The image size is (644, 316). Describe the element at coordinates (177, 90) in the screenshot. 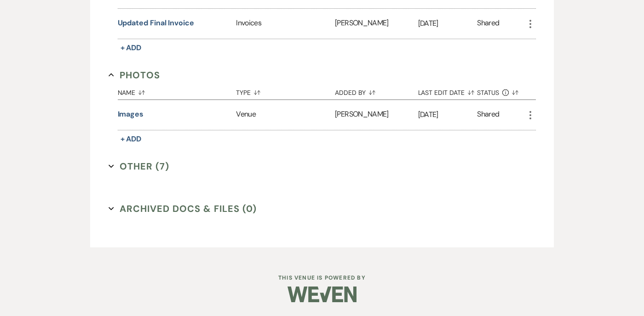

I see `button: Name` at that location.